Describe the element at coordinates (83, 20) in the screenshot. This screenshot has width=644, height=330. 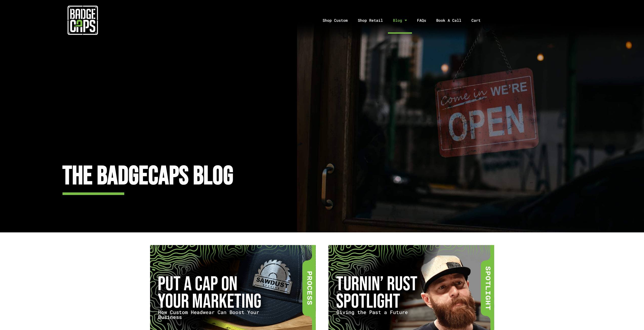
I see `img: badgecaps white logo with green acccent` at that location.